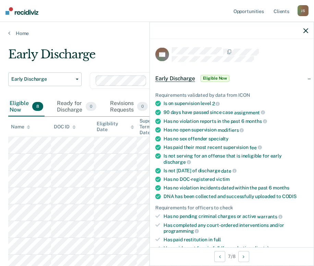 This screenshot has height=266, width=314. I want to click on span: clients), so click(261, 248).